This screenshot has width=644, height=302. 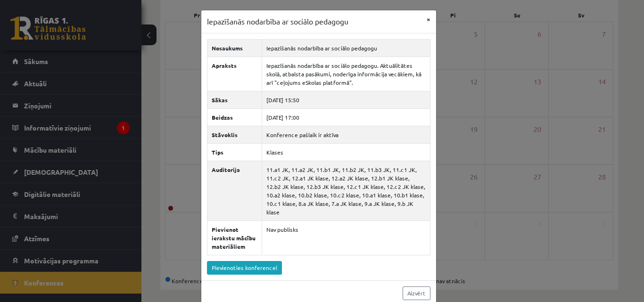 I want to click on a: Aizvērt, so click(x=416, y=293).